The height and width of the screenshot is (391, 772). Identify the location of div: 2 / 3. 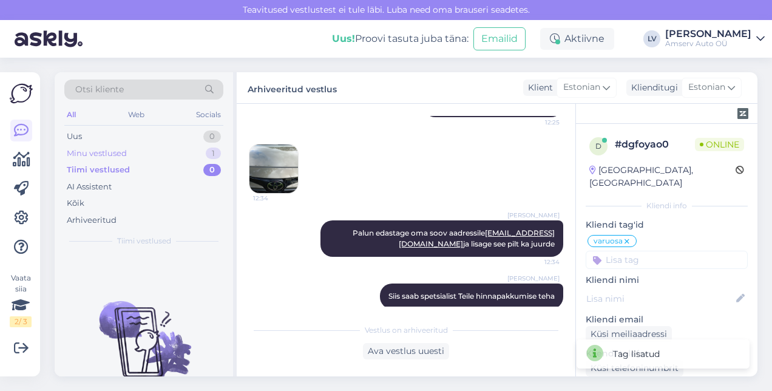
(21, 322).